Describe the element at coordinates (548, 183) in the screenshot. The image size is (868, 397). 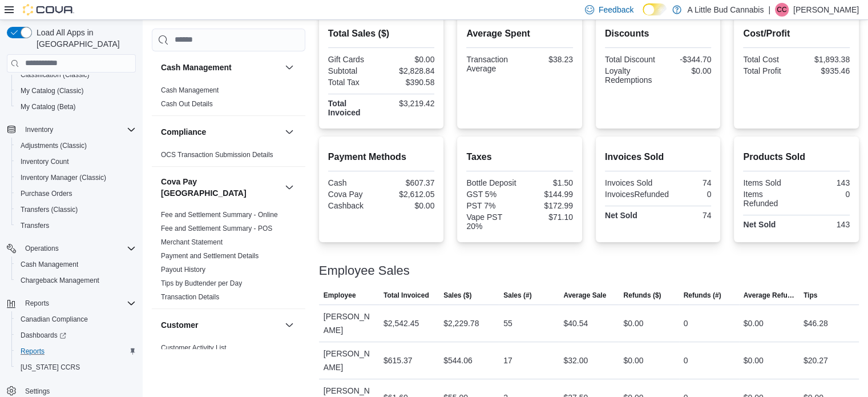
I see `div: $1.50` at that location.